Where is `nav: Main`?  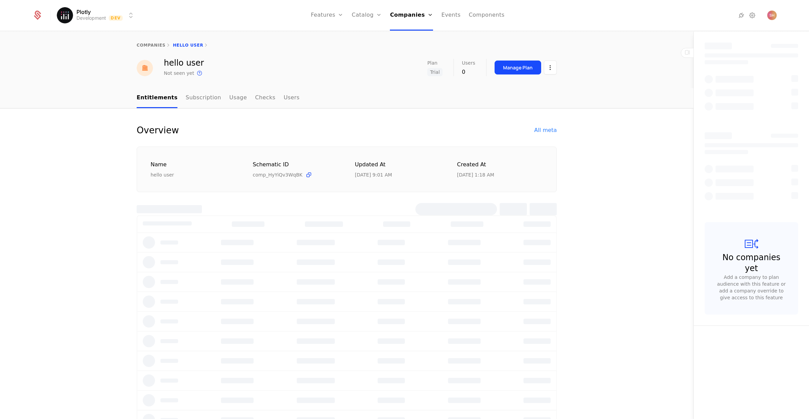 nav: Main is located at coordinates (347, 98).